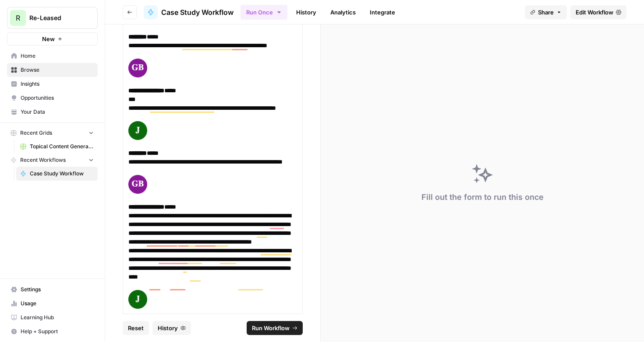 This screenshot has width=644, height=342. What do you see at coordinates (599, 13) in the screenshot?
I see `a: Edit Workflow` at bounding box center [599, 13].